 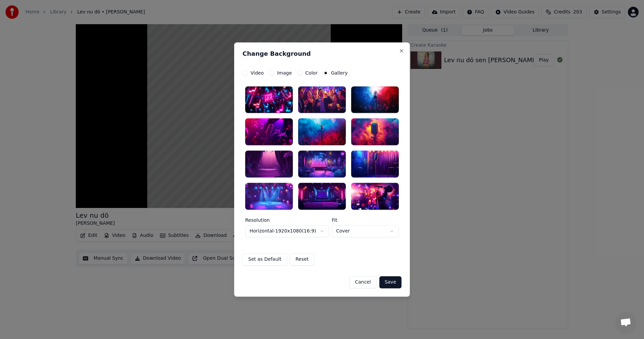 I want to click on h2: Change Background, so click(x=322, y=54).